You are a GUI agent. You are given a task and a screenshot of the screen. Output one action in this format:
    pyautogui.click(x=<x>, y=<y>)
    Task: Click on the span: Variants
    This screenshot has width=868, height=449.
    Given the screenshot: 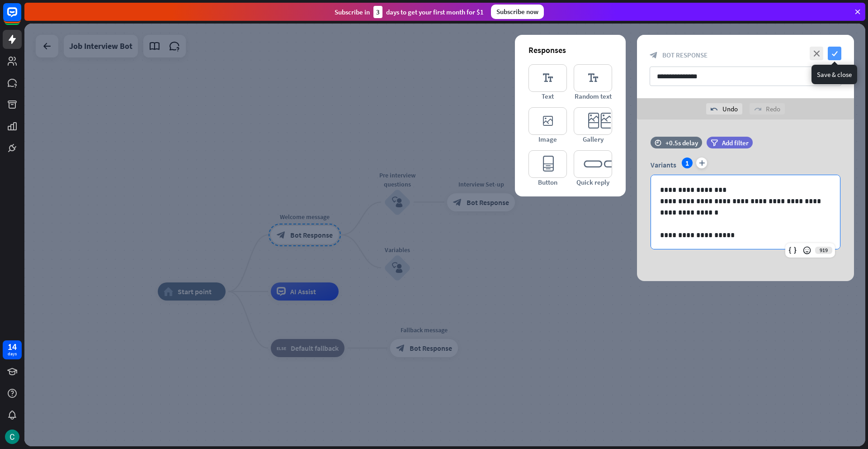 What is the action you would take?
    pyautogui.click(x=663, y=165)
    